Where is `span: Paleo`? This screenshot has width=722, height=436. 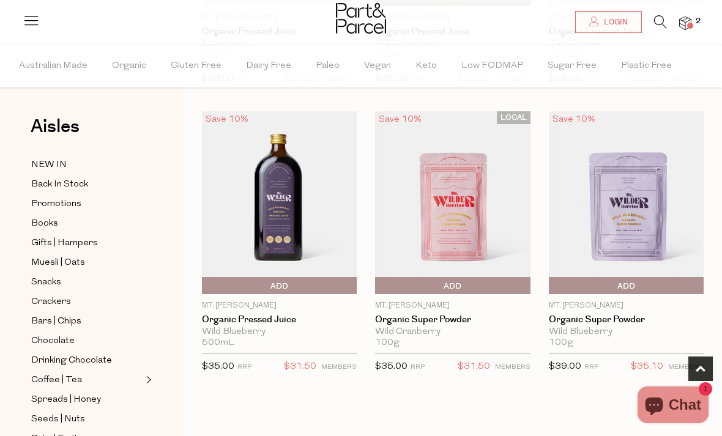
span: Paleo is located at coordinates (327, 66).